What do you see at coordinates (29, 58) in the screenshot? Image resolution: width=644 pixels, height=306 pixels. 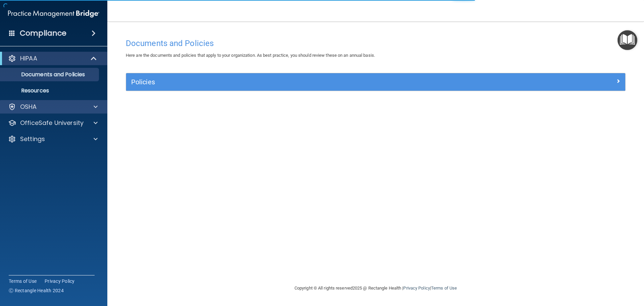 I see `p: HIPAA` at bounding box center [29, 58].